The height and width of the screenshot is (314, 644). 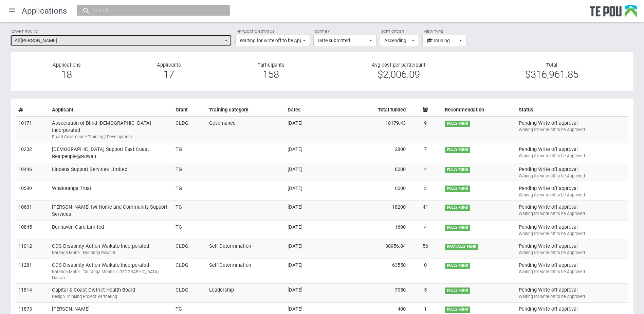 I want to click on span: Ascending, so click(x=397, y=41).